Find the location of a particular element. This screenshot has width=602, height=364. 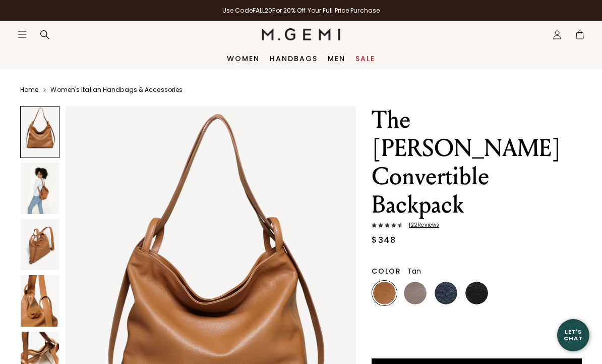

span: 122 Review s is located at coordinates (421, 225).